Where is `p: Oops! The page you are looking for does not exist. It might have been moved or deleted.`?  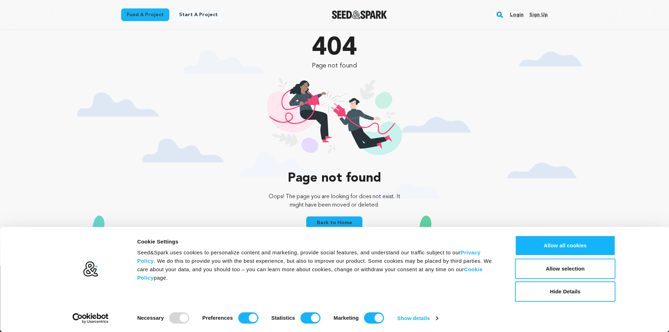
p: Oops! The page you are looking for does not exist. It might have been moved or deleted. is located at coordinates (335, 201).